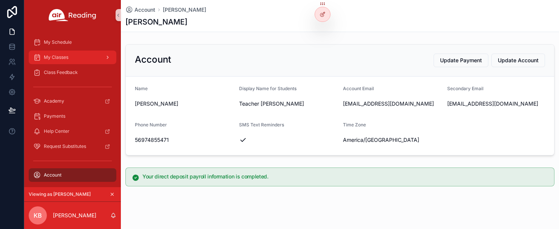 Image resolution: width=559 pixels, height=229 pixels. Describe the element at coordinates (73, 15) in the screenshot. I see `img: App logo` at that location.